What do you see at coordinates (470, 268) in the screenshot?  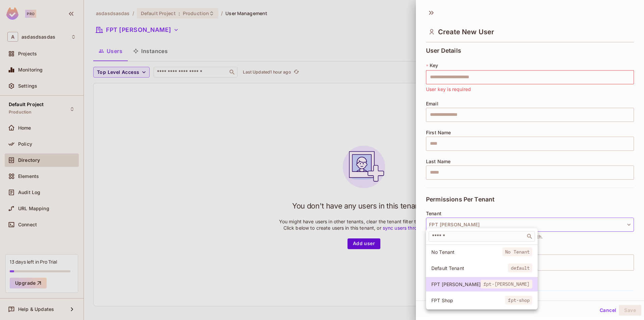 I see `span: Default Tenant` at bounding box center [470, 268].